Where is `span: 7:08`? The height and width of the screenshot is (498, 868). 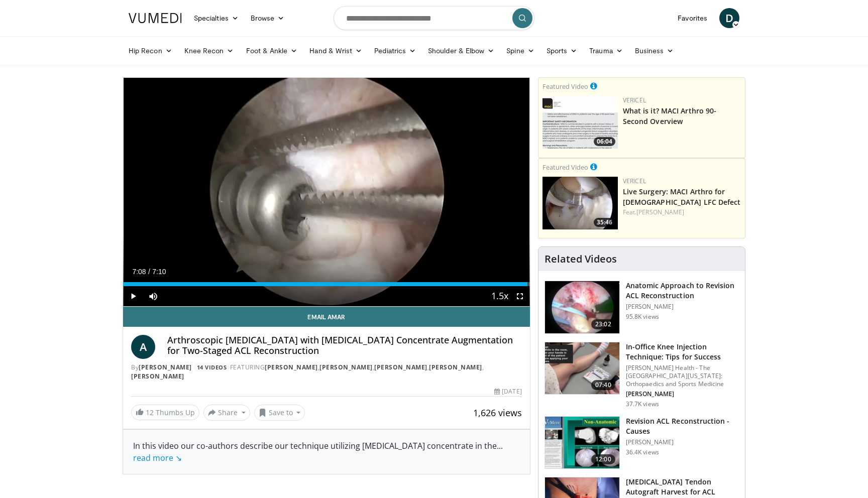 span: 7:08 is located at coordinates (139, 272).